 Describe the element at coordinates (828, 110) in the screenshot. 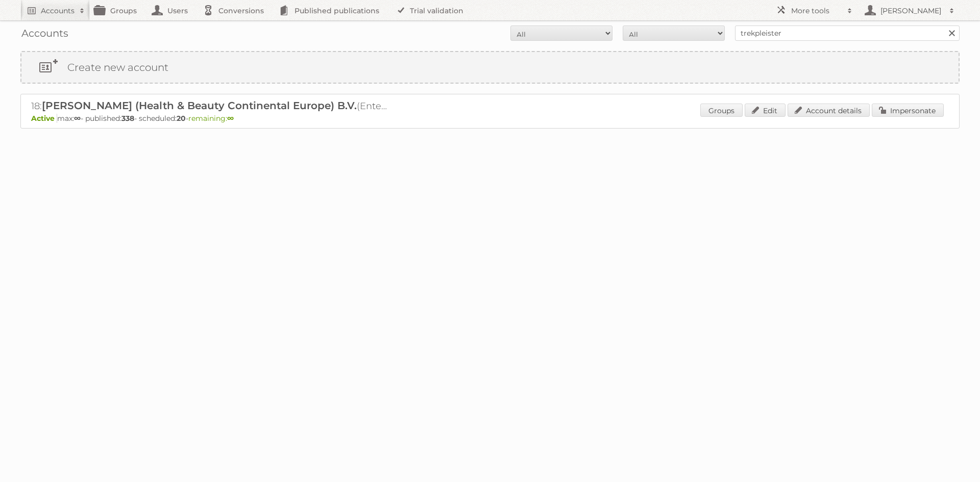

I see `a: Account details` at that location.